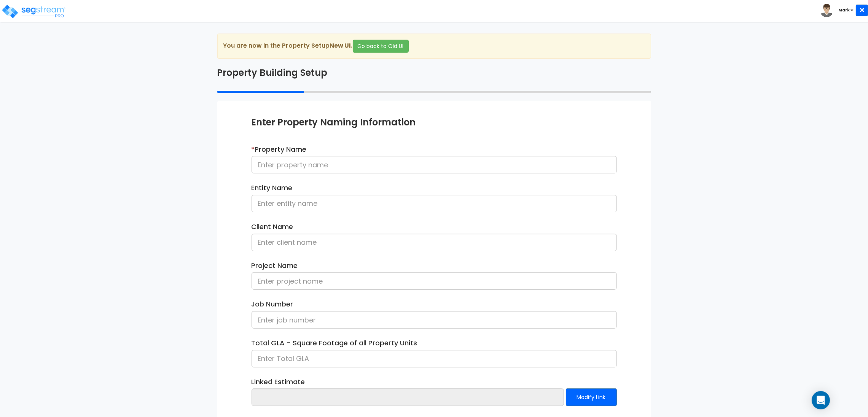 Image resolution: width=868 pixels, height=417 pixels. Describe the element at coordinates (434, 73) in the screenshot. I see `div: Property Building Setup` at that location.